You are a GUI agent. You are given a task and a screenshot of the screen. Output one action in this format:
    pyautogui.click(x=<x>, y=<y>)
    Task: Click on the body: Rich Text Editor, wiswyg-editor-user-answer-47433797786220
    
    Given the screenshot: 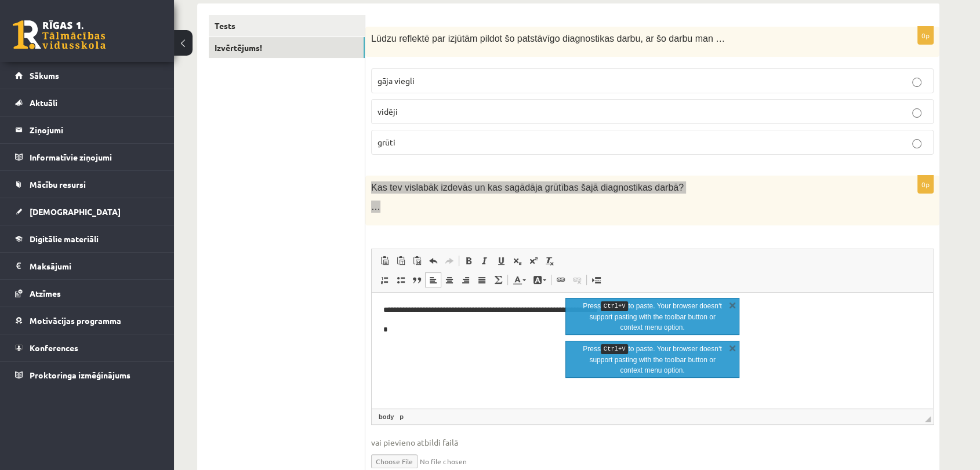 What is the action you would take?
    pyautogui.click(x=281, y=28)
    